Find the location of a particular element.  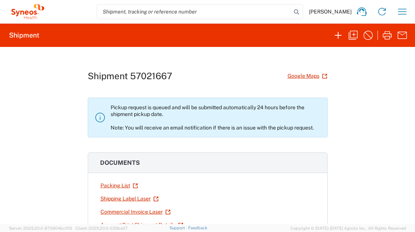

a: Account Print Shipment Details is located at coordinates (142, 224).